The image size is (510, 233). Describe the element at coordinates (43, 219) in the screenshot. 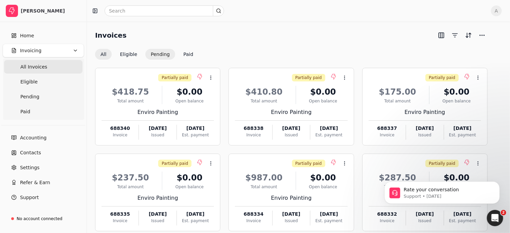

I see `a: No account connected` at that location.